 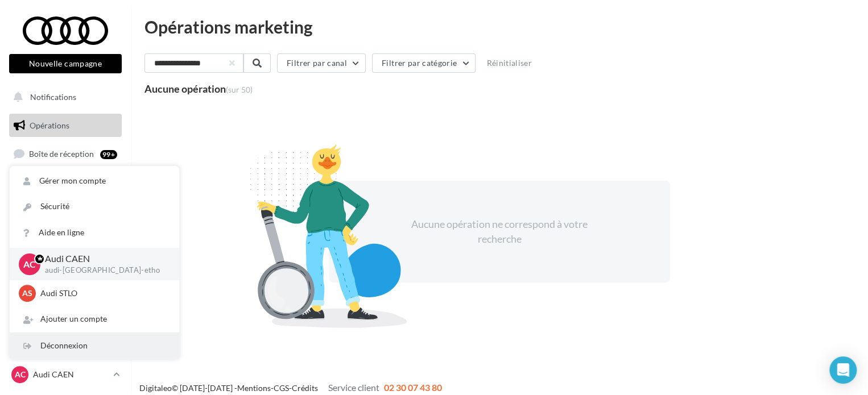 I want to click on a: Aide en ligne, so click(x=95, y=232).